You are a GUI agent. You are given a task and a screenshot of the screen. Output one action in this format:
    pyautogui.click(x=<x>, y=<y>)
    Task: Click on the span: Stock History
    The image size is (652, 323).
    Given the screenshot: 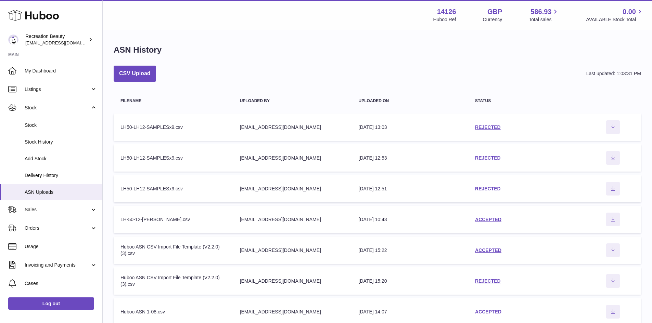 What is the action you would take?
    pyautogui.click(x=61, y=142)
    